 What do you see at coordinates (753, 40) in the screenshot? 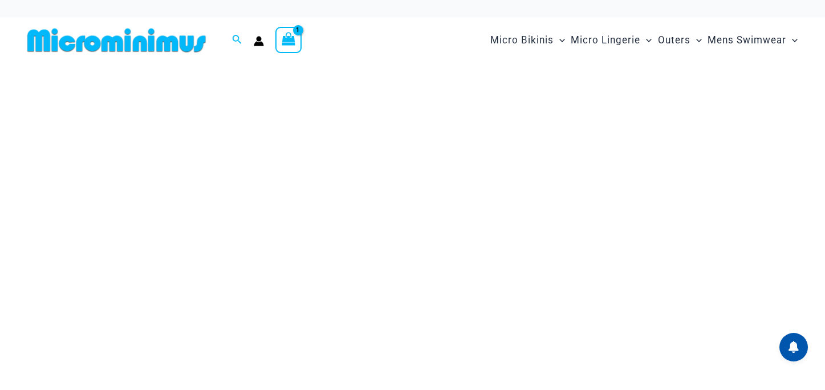
I see `a: Mens SwimwearMenu ToggleMenu Toggle` at bounding box center [753, 40].